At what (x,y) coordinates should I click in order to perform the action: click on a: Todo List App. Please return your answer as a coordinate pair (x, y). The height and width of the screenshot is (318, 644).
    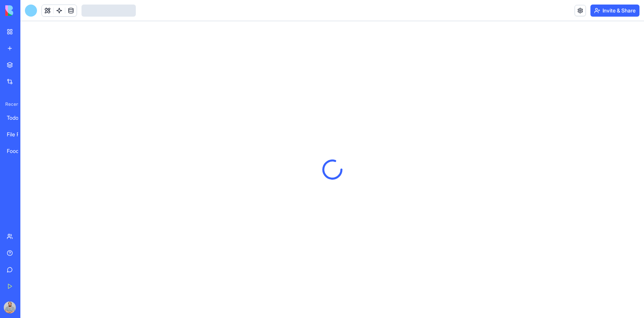
    Looking at the image, I should click on (18, 118).